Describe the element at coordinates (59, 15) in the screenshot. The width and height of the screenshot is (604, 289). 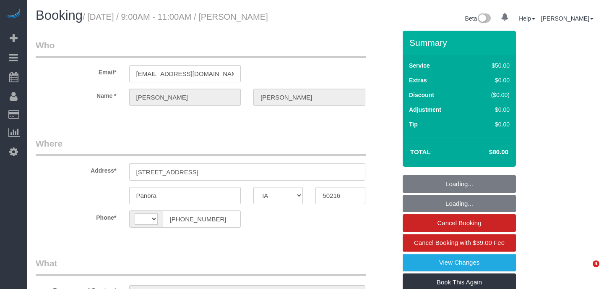
I see `span: Booking` at that location.